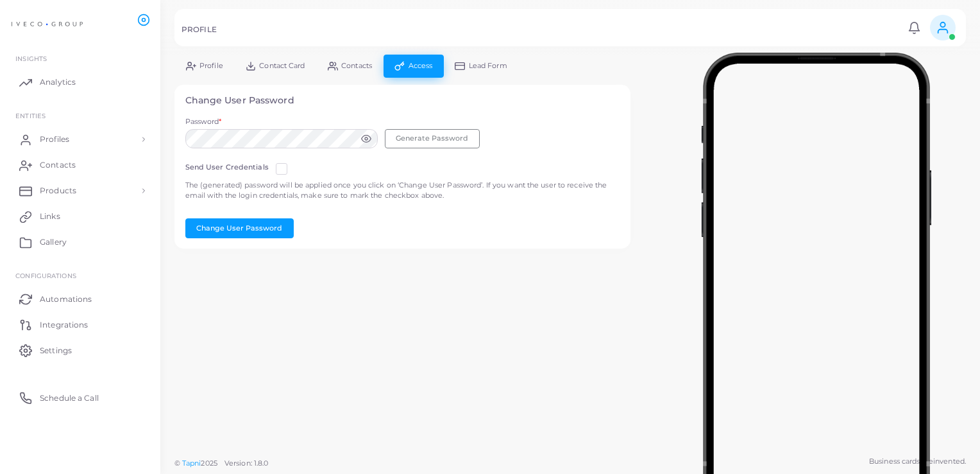  Describe the element at coordinates (488, 65) in the screenshot. I see `span: Lead Form` at that location.